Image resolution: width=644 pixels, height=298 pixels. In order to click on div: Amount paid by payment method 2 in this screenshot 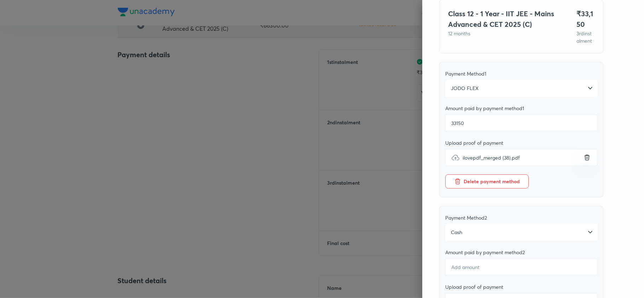, I will do `click(521, 252)`.